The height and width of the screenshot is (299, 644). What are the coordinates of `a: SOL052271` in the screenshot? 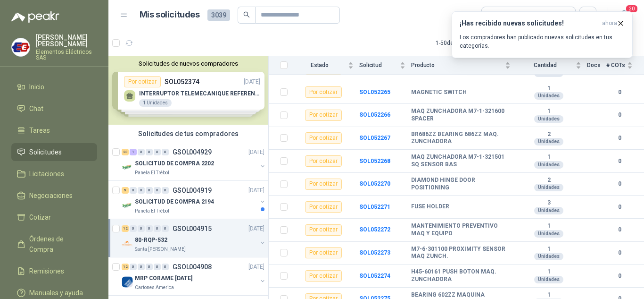 It's located at (375, 207).